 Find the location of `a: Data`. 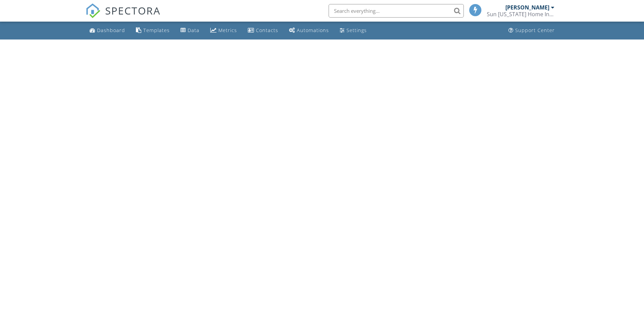

a: Data is located at coordinates (190, 30).